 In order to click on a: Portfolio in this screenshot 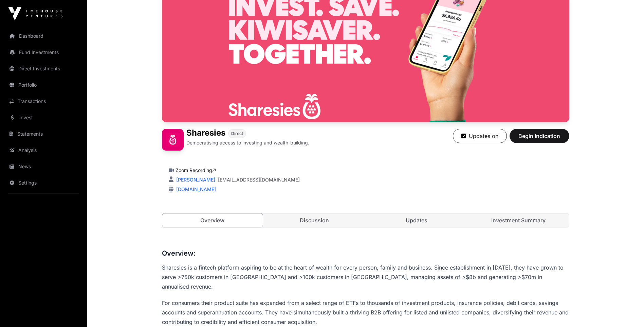, I will do `click(44, 85)`.